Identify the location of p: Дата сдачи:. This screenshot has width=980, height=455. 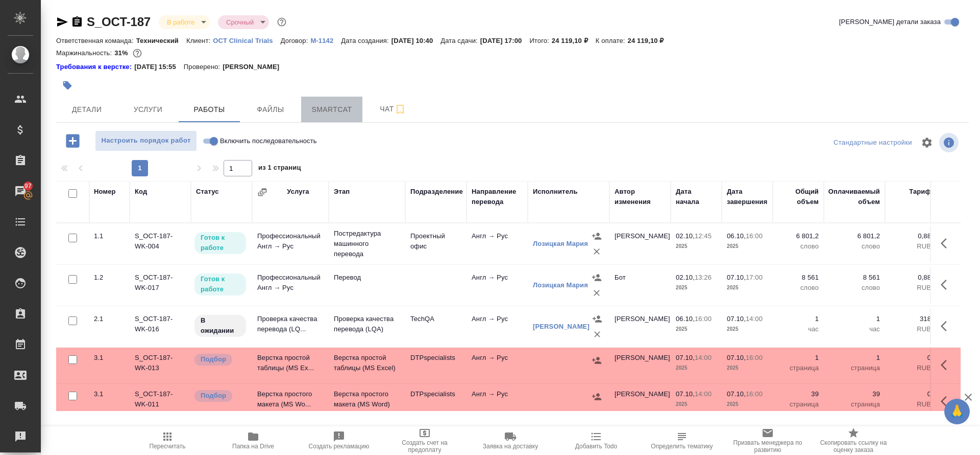
(460, 40).